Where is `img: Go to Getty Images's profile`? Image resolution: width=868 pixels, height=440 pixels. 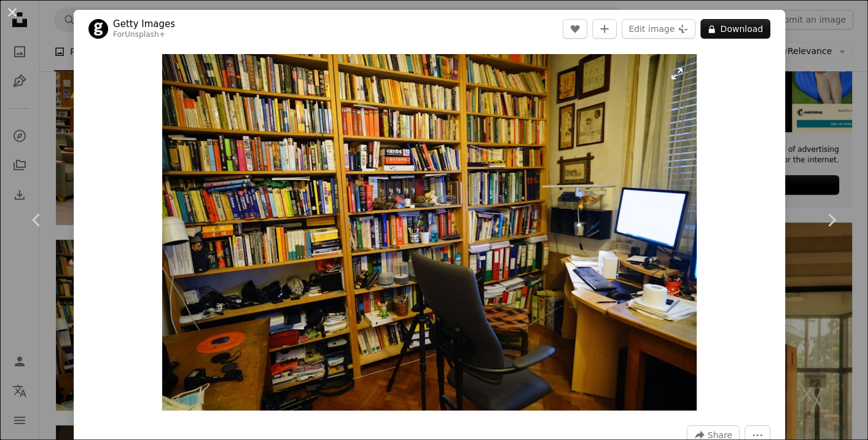
img: Go to Getty Images's profile is located at coordinates (98, 29).